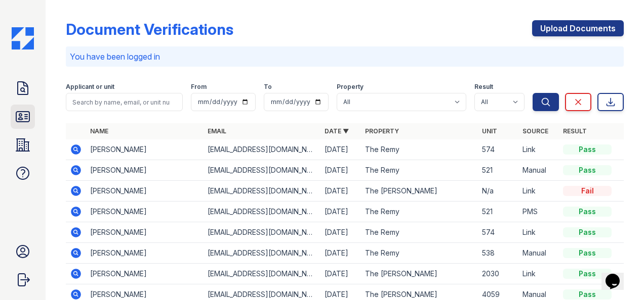  I want to click on div: Fail, so click(587, 191).